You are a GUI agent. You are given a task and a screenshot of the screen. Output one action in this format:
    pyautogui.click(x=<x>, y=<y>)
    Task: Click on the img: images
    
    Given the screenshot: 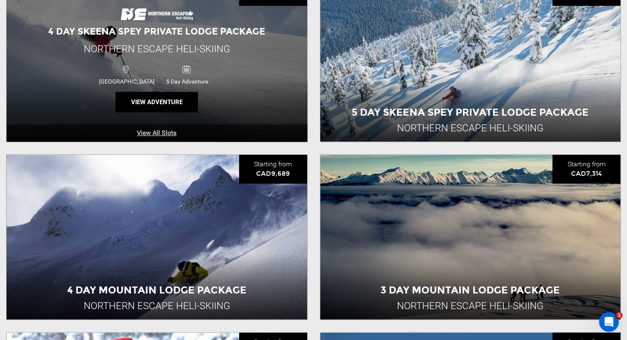 What is the action you would take?
    pyautogui.click(x=157, y=11)
    